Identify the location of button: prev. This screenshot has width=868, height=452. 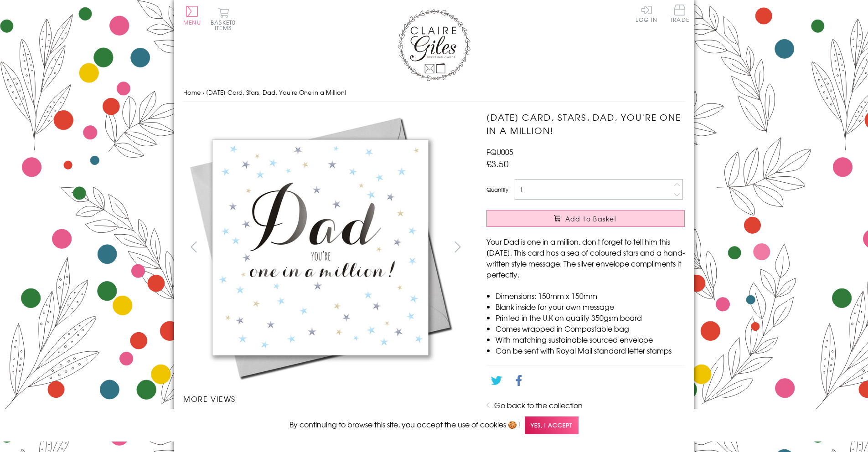
(193, 246).